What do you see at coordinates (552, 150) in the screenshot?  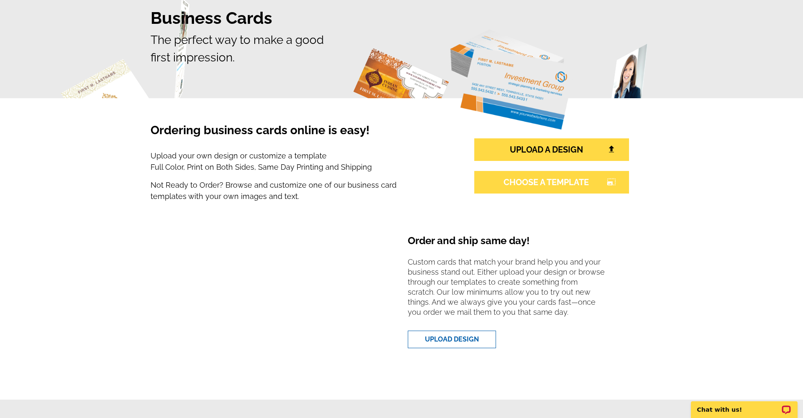 I see `a: UPLOAD A DESIGN` at bounding box center [552, 150].